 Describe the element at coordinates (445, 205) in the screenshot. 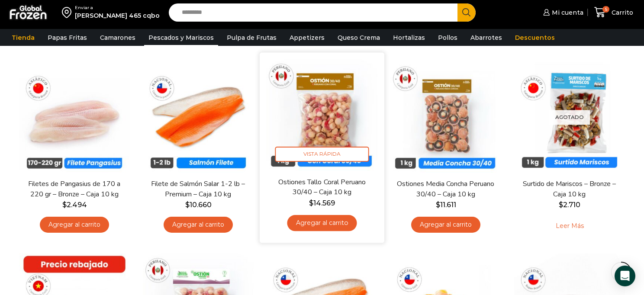

I see `bdi: 11.611` at that location.